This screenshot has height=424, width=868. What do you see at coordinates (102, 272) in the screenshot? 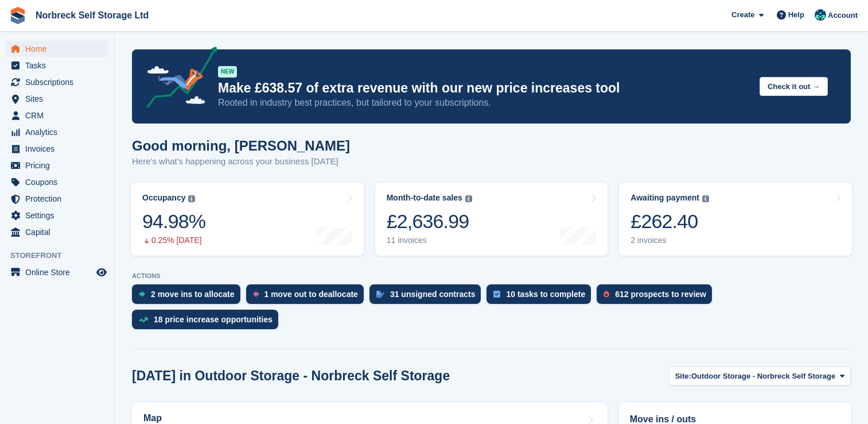
I see `a: Preview store` at bounding box center [102, 272].